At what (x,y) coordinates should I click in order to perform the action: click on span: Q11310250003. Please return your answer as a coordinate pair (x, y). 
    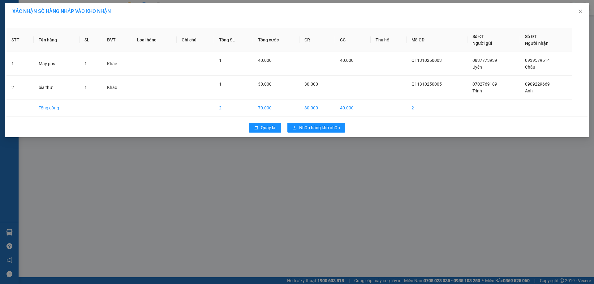
    Looking at the image, I should click on (427, 60).